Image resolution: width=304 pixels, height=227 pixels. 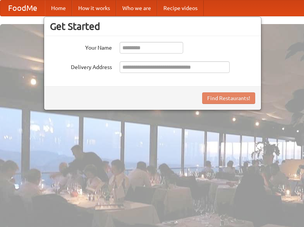 What do you see at coordinates (153, 26) in the screenshot?
I see `h3: Get Started` at bounding box center [153, 26].